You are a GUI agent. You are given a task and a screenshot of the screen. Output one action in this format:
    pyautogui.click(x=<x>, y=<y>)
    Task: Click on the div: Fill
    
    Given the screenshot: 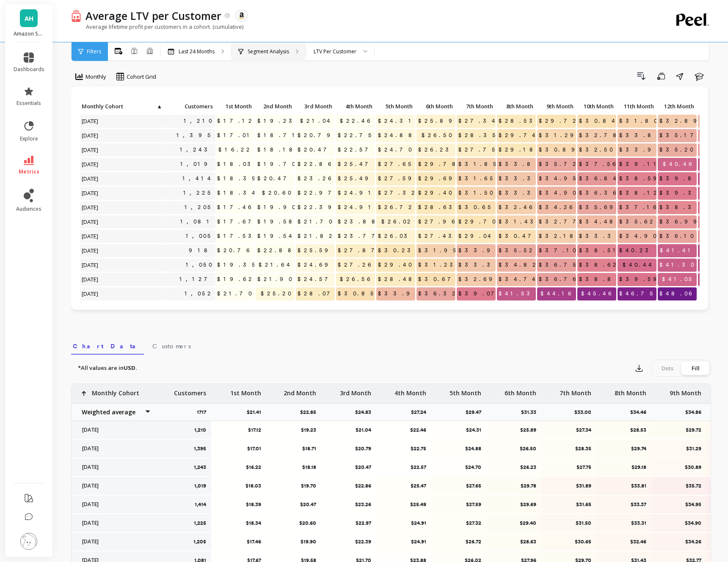 What is the action you would take?
    pyautogui.click(x=696, y=368)
    